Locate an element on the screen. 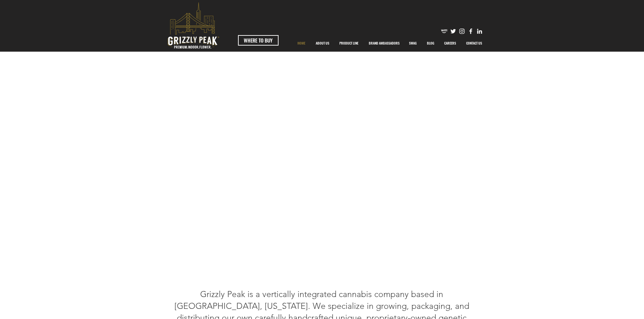 This screenshot has width=644, height=319. p: BLOG is located at coordinates (431, 43).